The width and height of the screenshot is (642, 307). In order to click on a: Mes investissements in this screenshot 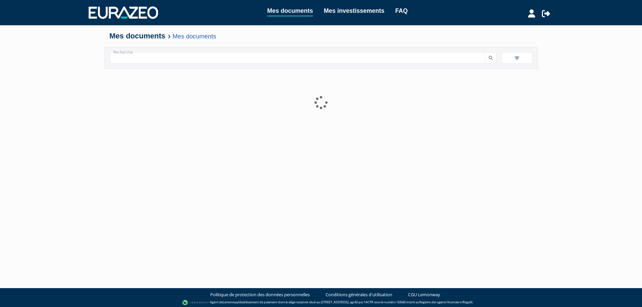, I will do `click(354, 11)`.